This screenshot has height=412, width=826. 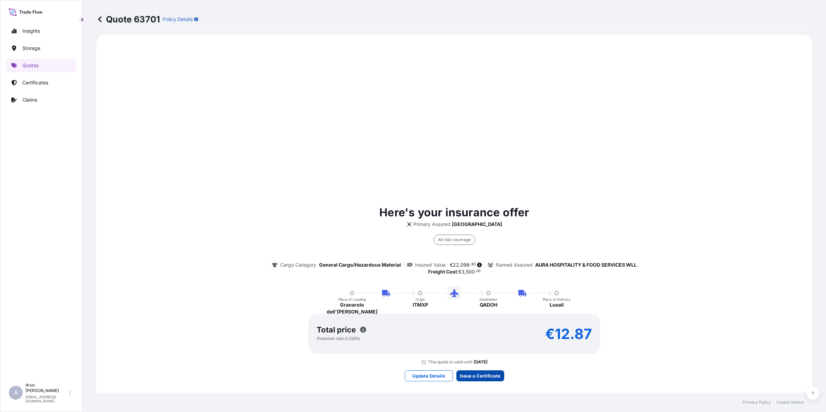 What do you see at coordinates (463, 272) in the screenshot?
I see `span: 3` at bounding box center [463, 272].